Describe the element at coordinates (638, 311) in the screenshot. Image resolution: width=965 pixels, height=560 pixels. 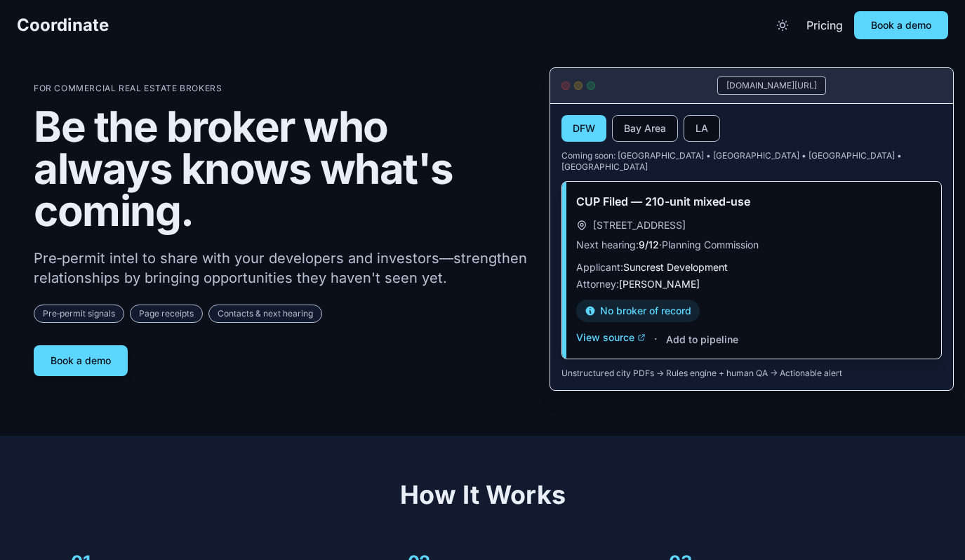
I see `div: No broker of record` at that location.